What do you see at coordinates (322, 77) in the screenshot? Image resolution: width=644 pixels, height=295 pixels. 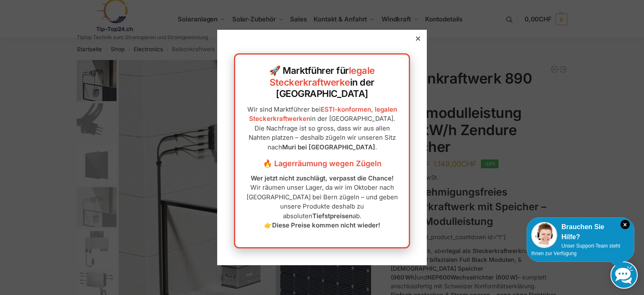 I see `a: legale Steckerkraftwerke` at bounding box center [322, 77].